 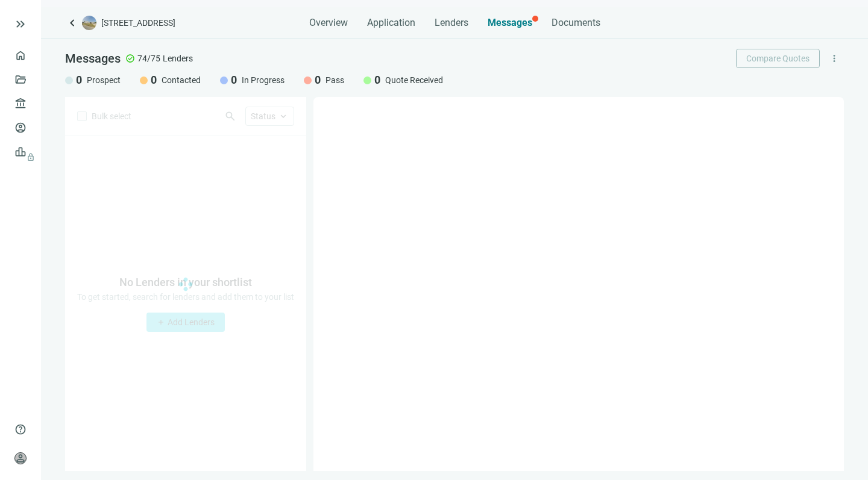 I want to click on span: Contacted, so click(x=181, y=80).